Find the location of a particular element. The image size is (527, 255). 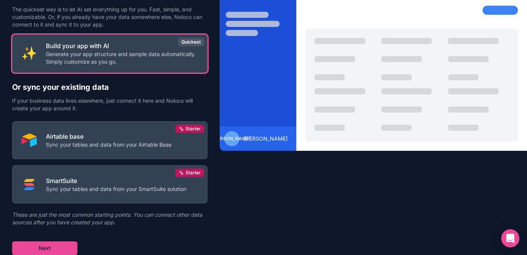

p: If your business data lives elsewhere, just connect it here and Noloco will create your app aroun... is located at coordinates (110, 105).